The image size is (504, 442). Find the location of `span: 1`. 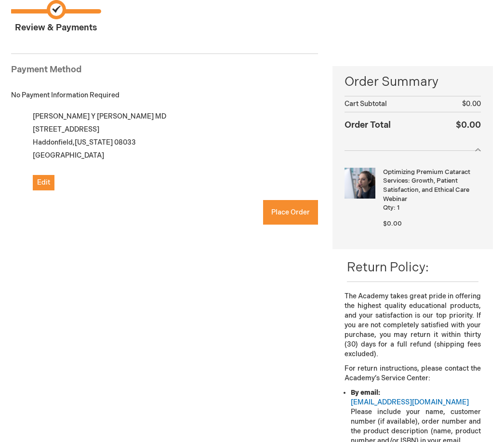

span: 1 is located at coordinates (398, 207).